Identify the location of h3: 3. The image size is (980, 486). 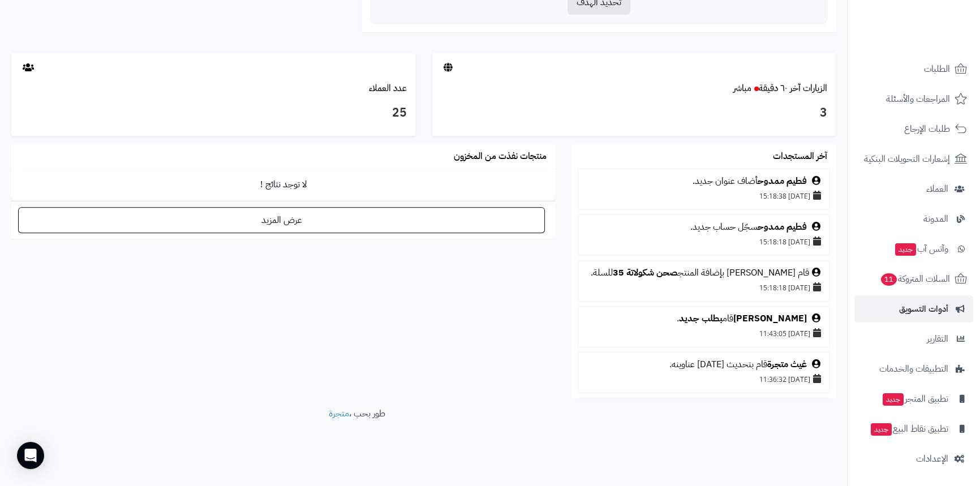
(634, 113).